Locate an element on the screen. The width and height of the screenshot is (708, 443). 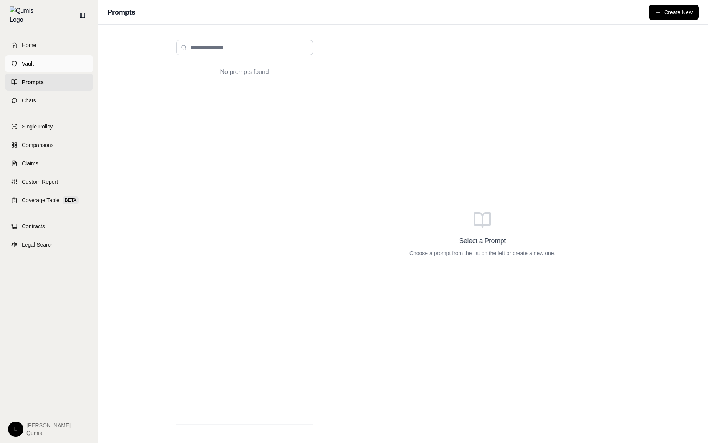
a: Legal Search is located at coordinates (49, 245).